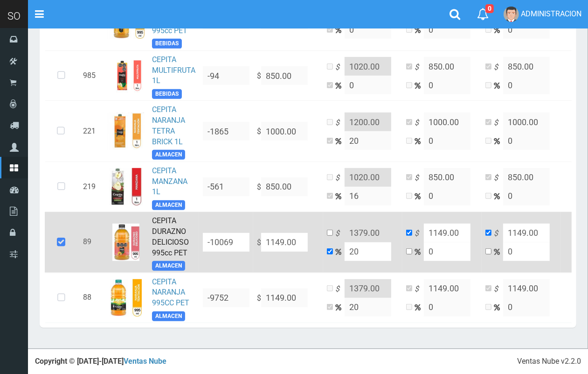  Describe the element at coordinates (92, 76) in the screenshot. I see `td: 985` at that location.